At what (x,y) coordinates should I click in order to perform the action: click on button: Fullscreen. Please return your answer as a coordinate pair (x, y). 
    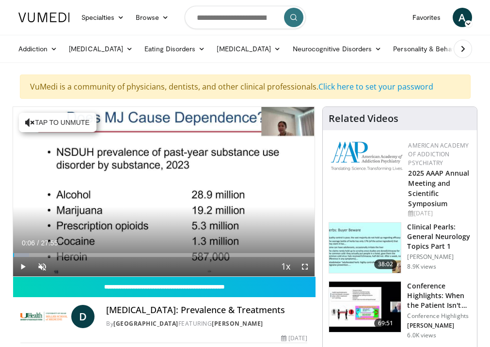
    Looking at the image, I should click on (305, 267).